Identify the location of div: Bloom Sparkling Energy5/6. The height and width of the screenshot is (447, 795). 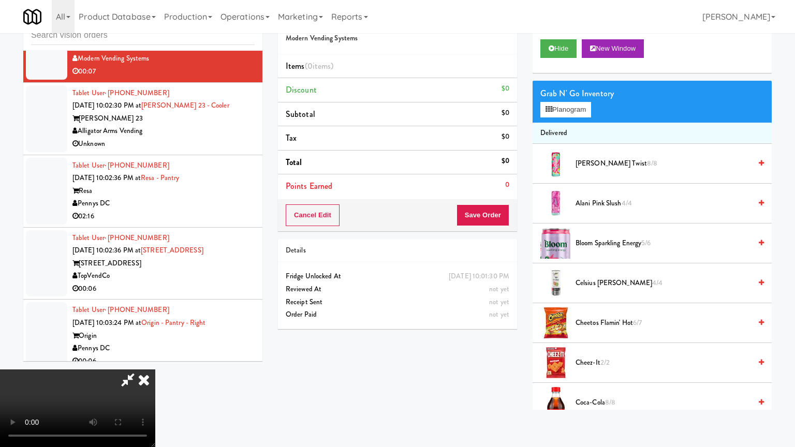
(668, 243).